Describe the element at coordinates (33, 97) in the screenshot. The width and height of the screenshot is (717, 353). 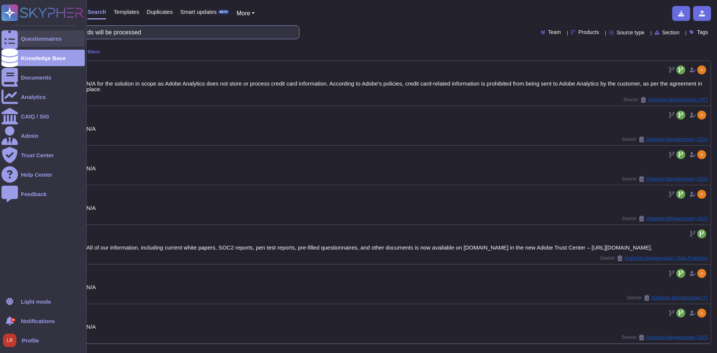
I see `div: Analytics` at that location.